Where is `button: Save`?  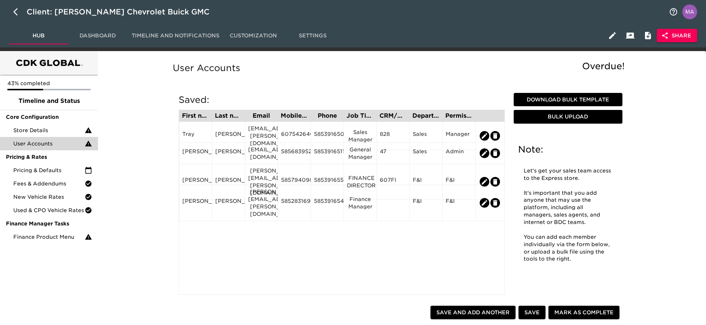
button: Save is located at coordinates (532, 312).